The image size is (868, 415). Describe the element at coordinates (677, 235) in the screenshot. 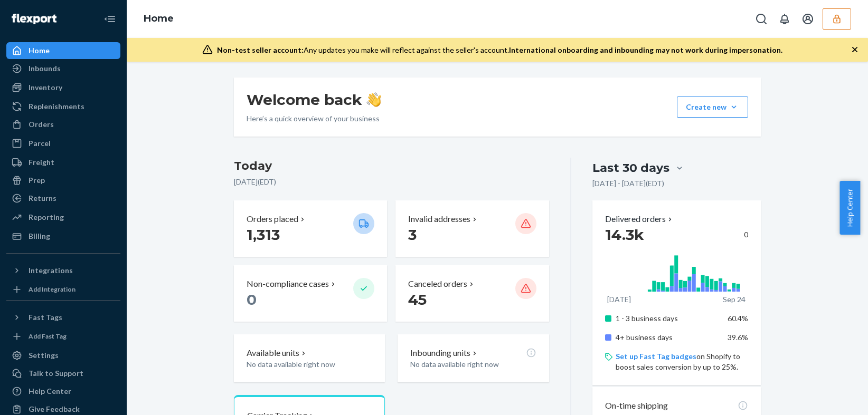

I see `div: 0` at that location.